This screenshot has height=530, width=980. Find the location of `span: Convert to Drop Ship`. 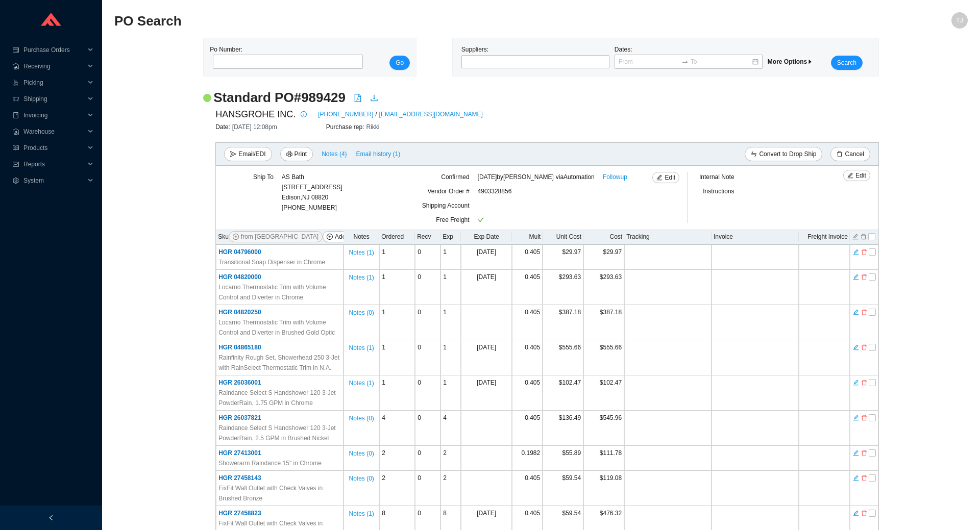

span: Convert to Drop Ship is located at coordinates (788, 154).